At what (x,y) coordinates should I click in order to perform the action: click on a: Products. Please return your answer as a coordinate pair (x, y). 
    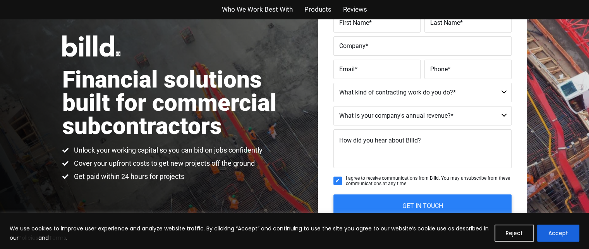
    Looking at the image, I should click on (318, 9).